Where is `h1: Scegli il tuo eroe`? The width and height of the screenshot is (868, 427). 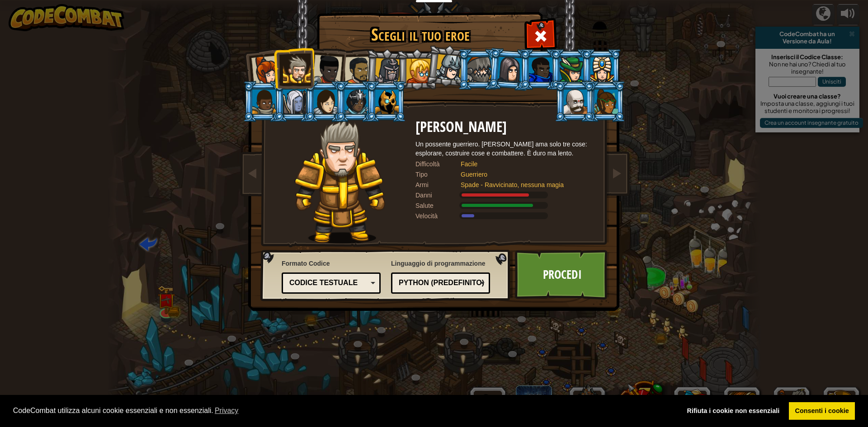
h1: Scegli il tuo eroe is located at coordinates (420, 35).